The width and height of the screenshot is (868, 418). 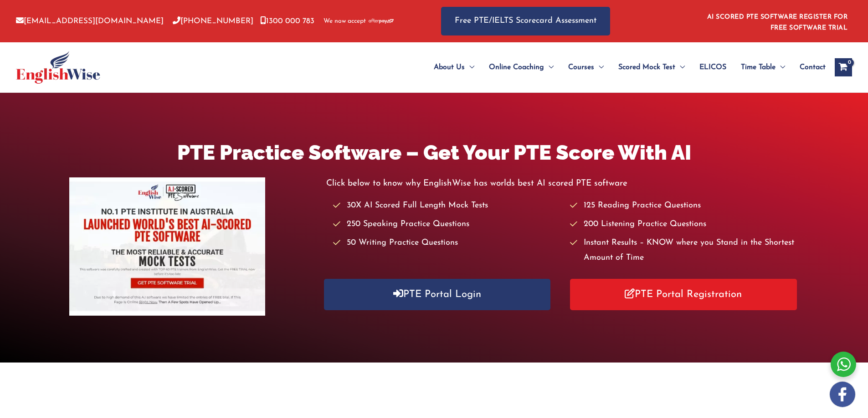 I want to click on aside: Header Widget 1, so click(x=777, y=21).